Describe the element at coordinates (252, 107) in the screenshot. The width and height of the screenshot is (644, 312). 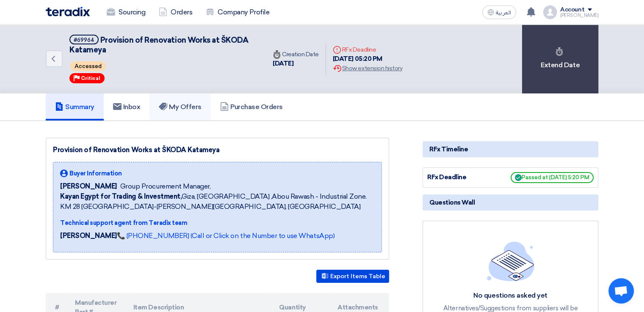
I see `h5: Purchase Orders` at that location.